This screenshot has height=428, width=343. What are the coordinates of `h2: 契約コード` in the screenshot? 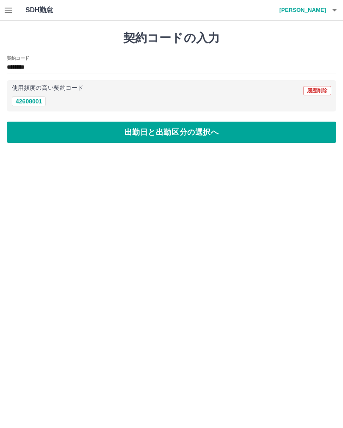 It's located at (18, 58).